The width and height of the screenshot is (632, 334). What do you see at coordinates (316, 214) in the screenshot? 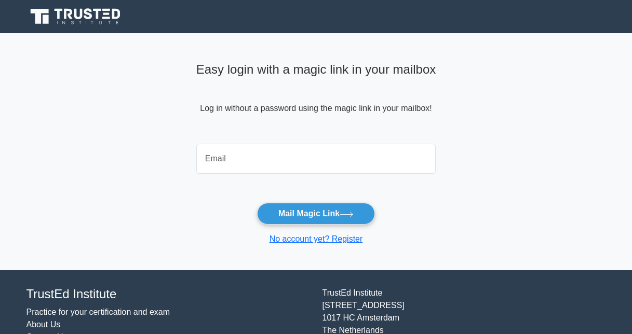
I see `button: Mail Magic Link` at bounding box center [316, 214].